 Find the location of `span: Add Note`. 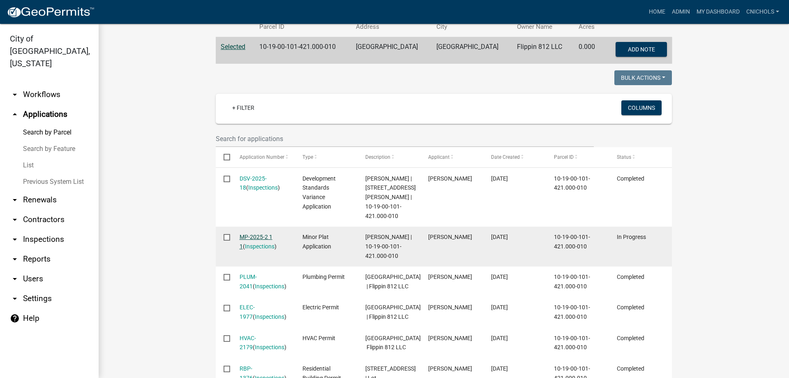

span: Add Note is located at coordinates (641, 49).